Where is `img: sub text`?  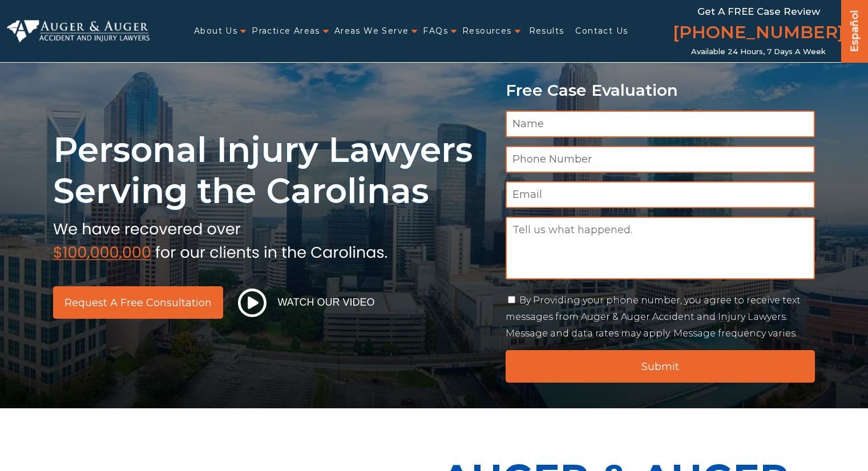 img: sub text is located at coordinates (220, 239).